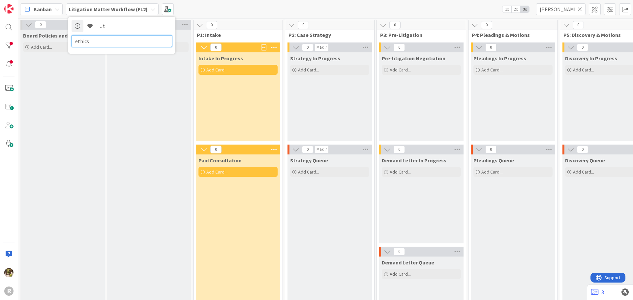 The width and height of the screenshot is (633, 300). Describe the element at coordinates (418, 35) in the screenshot. I see `span: P3: Pre-Litigation` at that location.